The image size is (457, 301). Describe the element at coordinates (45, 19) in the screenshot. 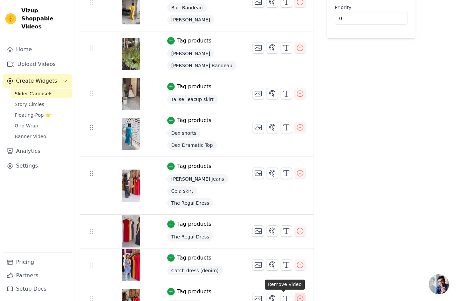

I see `span: Vizup Shoppable Videos` at that location.